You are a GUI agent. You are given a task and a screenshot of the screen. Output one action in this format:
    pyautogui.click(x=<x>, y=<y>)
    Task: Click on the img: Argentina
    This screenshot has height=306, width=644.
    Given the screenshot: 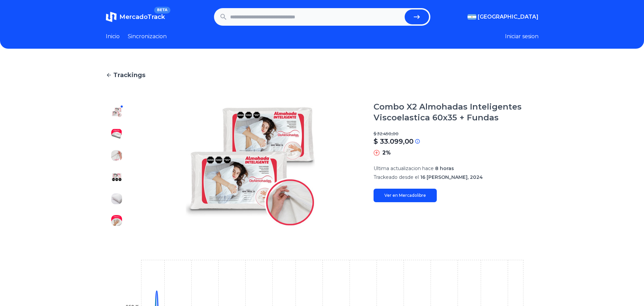 What is the action you would take?
    pyautogui.click(x=472, y=17)
    